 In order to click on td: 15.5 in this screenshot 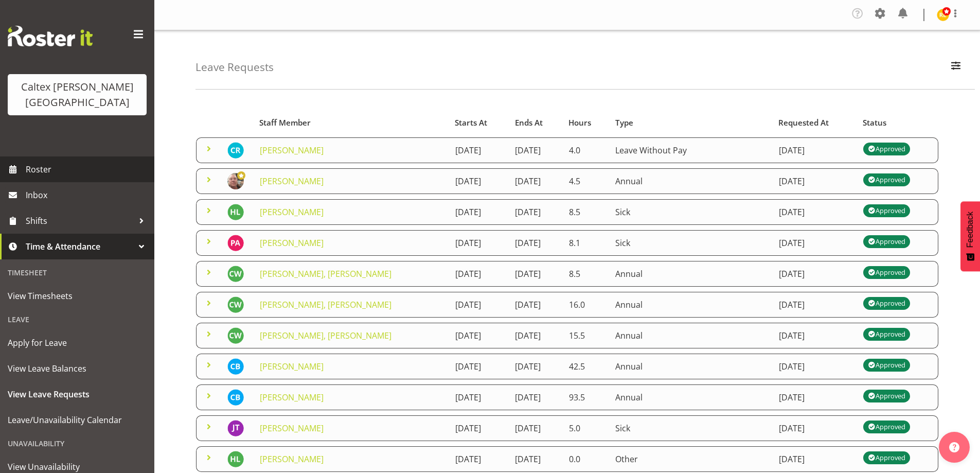, I will do `click(586, 336)`.